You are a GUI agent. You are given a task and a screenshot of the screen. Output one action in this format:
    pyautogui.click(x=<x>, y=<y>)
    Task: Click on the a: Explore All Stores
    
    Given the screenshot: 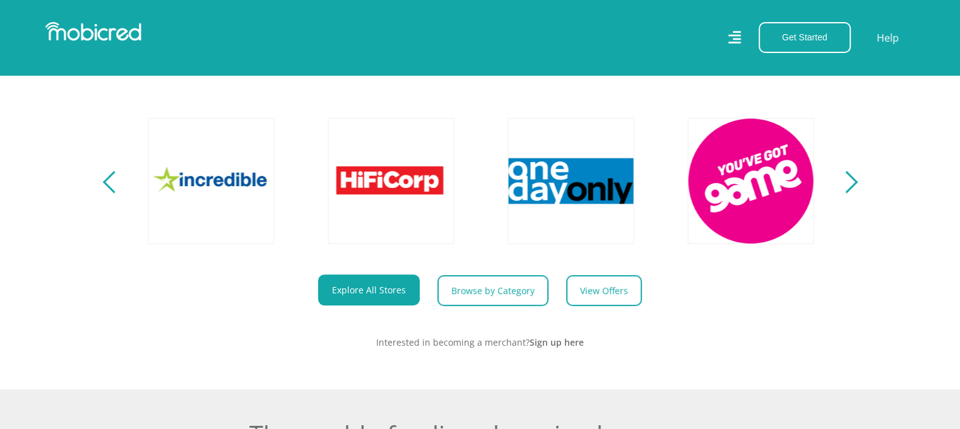 What is the action you would take?
    pyautogui.click(x=369, y=290)
    